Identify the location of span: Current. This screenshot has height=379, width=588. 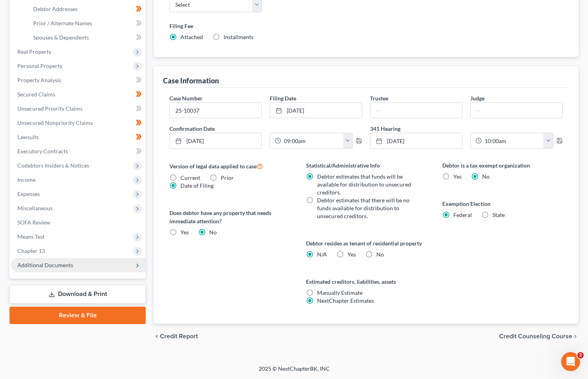
(191, 178).